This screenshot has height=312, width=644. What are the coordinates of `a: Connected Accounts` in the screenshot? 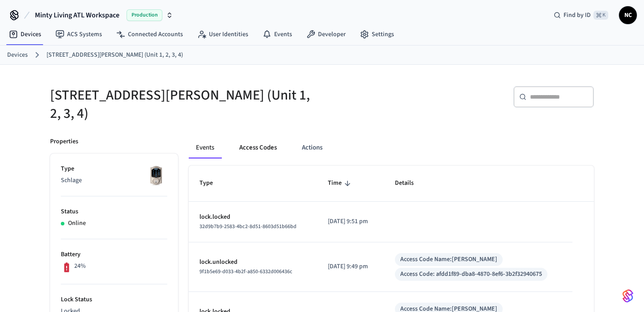 It's located at (149, 34).